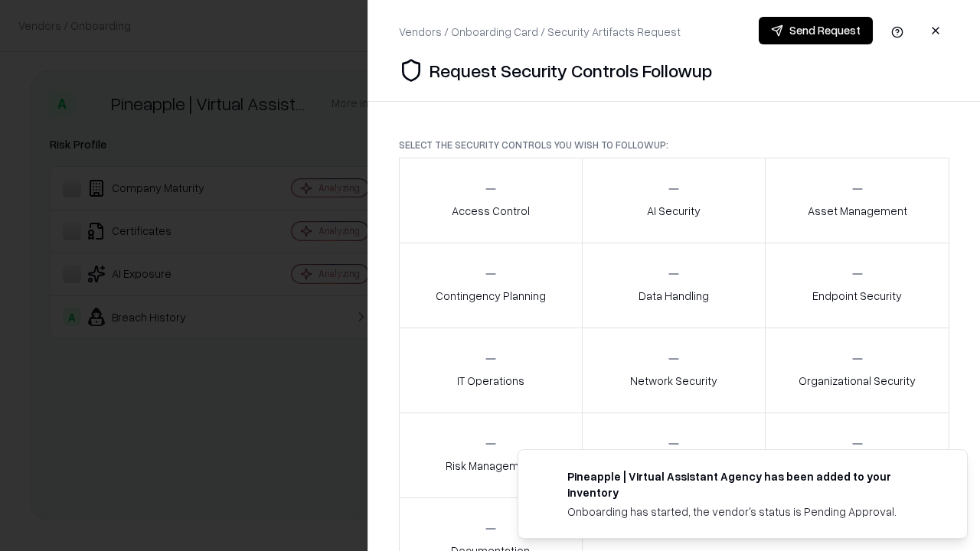 Image resolution: width=980 pixels, height=551 pixels. What do you see at coordinates (491, 380) in the screenshot?
I see `p: IT Operations` at bounding box center [491, 380].